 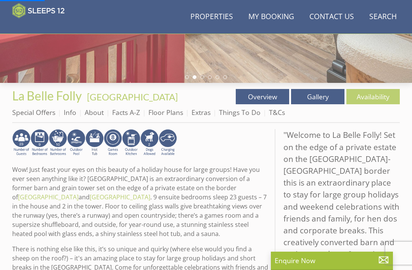 What do you see at coordinates (131, 143) in the screenshot?
I see `img: AD_4nXd93ZUG2yphEi11FkZEBhol8A9ttuqfqndjbW88dsYIOZnloKTRlrlnXvHrSZcHa4U-eYeL_j_71goRaJEV4E5j1vgrU...` at bounding box center [131, 143].